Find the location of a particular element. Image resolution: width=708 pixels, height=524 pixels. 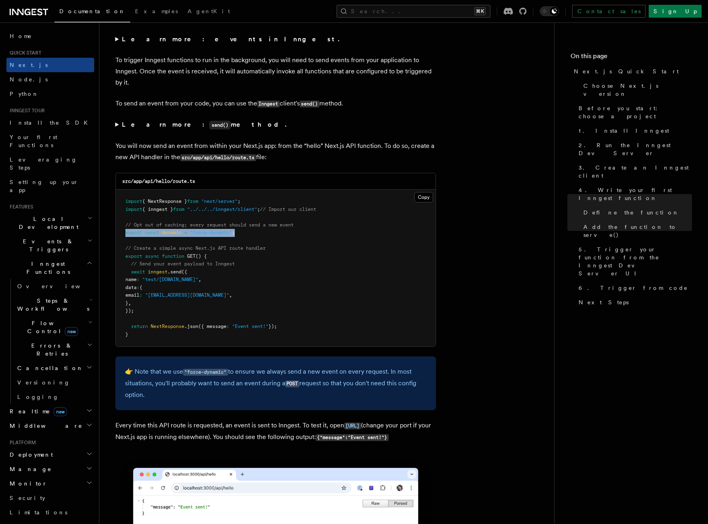

code: src/app/api/hello/route.ts is located at coordinates (218, 157).